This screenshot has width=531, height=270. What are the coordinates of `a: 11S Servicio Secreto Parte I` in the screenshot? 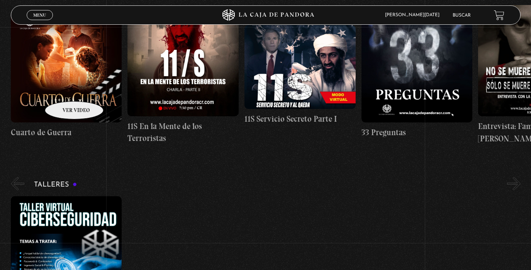 It's located at (300, 75).